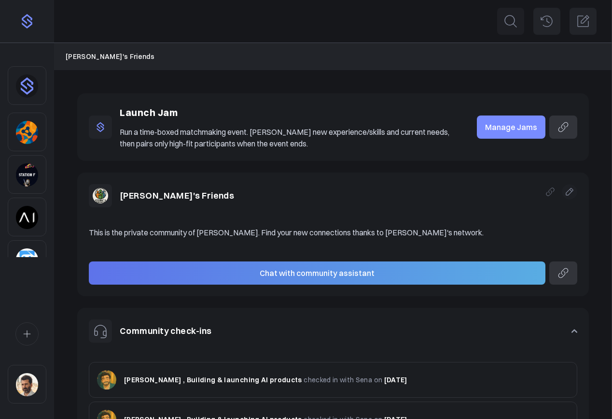 Image resolution: width=612 pixels, height=419 pixels. What do you see at coordinates (100, 196) in the screenshot?
I see `img: 3pj2efuqyeig3cua8agrd6atck9r` at bounding box center [100, 196].